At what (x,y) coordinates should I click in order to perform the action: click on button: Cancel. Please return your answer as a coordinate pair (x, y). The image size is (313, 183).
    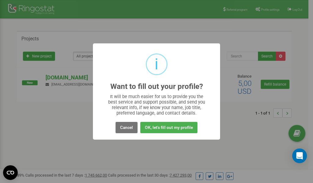
    Looking at the image, I should click on (127, 127).